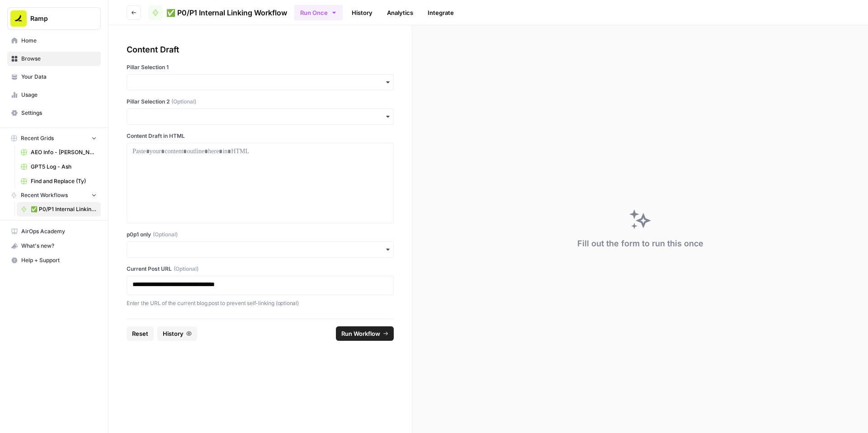 Image resolution: width=868 pixels, height=433 pixels. What do you see at coordinates (64, 181) in the screenshot?
I see `span: Find and Replace (Ty)` at bounding box center [64, 181].